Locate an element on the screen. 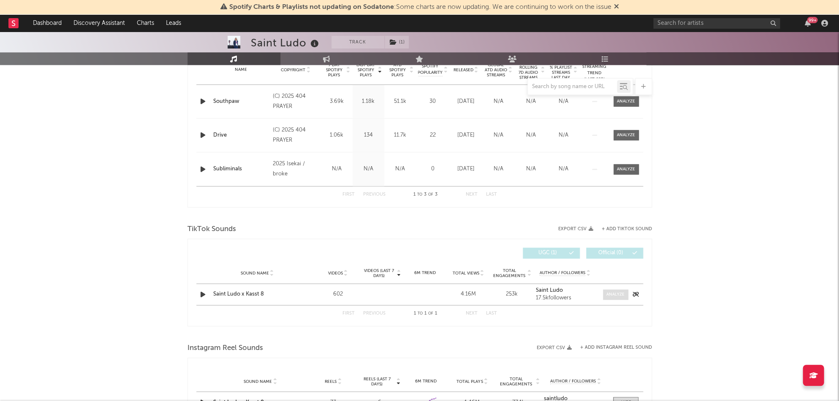 The image size is (839, 401). div: Drive is located at coordinates (241, 135).